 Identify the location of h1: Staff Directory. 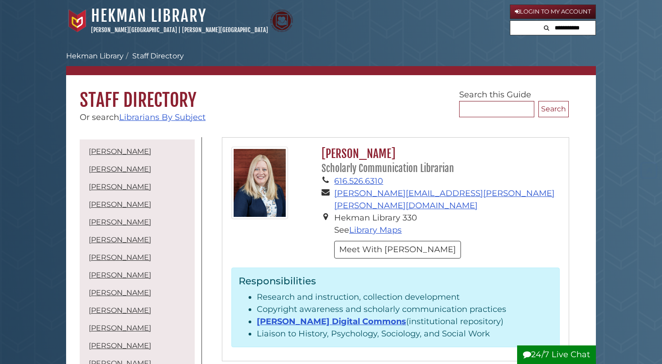
(331, 93).